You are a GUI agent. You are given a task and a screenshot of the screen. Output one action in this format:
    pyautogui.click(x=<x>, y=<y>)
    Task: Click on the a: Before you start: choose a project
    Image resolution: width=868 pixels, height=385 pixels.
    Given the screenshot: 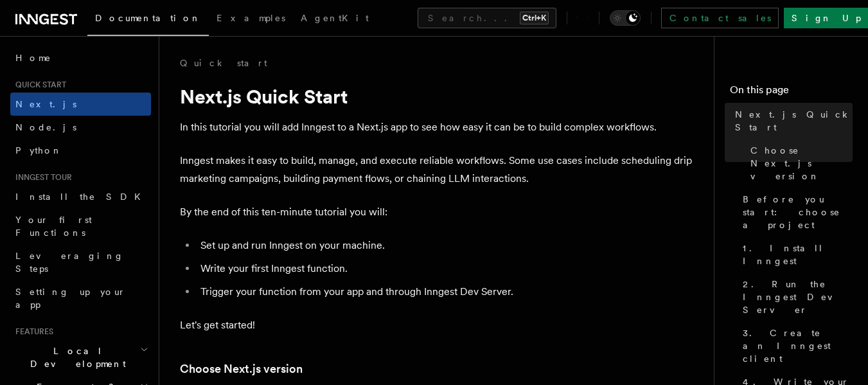 What is the action you would take?
    pyautogui.click(x=794, y=212)
    